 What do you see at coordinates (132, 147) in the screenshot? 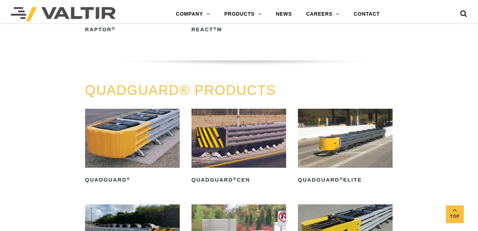
I see `a: QuadGuard®` at bounding box center [132, 147].